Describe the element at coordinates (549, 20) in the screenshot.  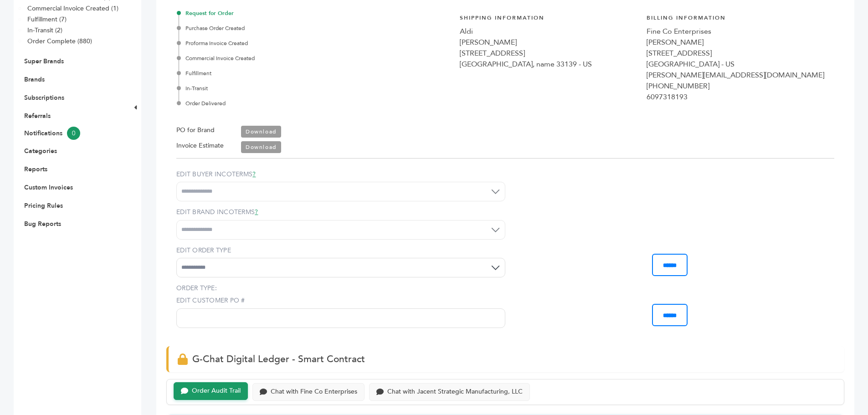
I see `h4: Shipping Information` at that location.